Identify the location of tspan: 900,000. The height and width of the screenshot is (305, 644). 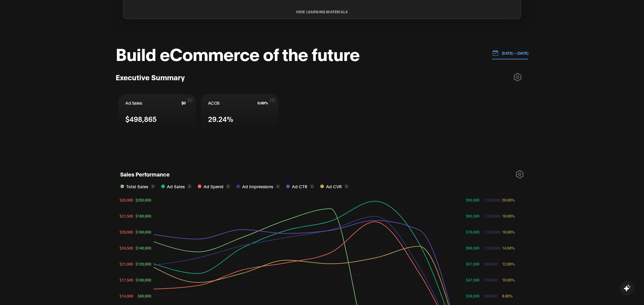
(490, 264).